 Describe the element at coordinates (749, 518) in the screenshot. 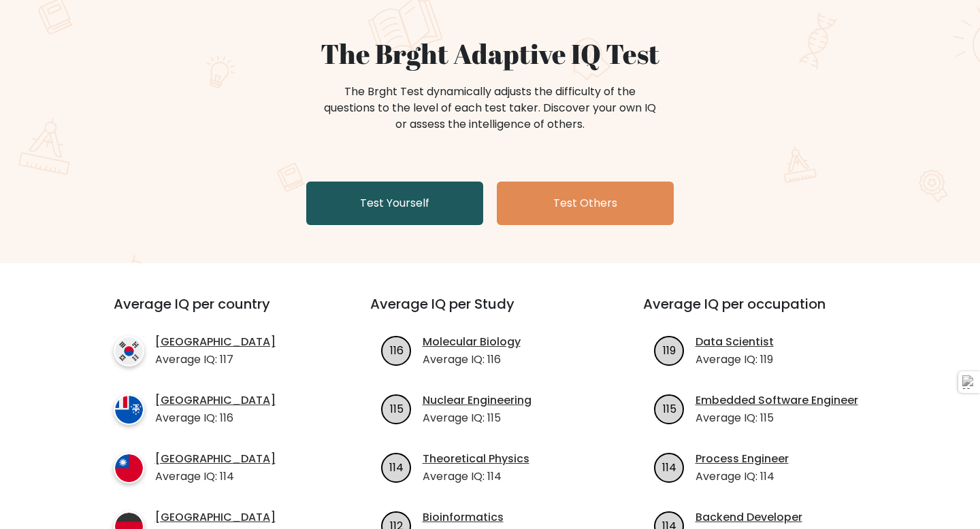

I see `a: Backend Developer` at that location.